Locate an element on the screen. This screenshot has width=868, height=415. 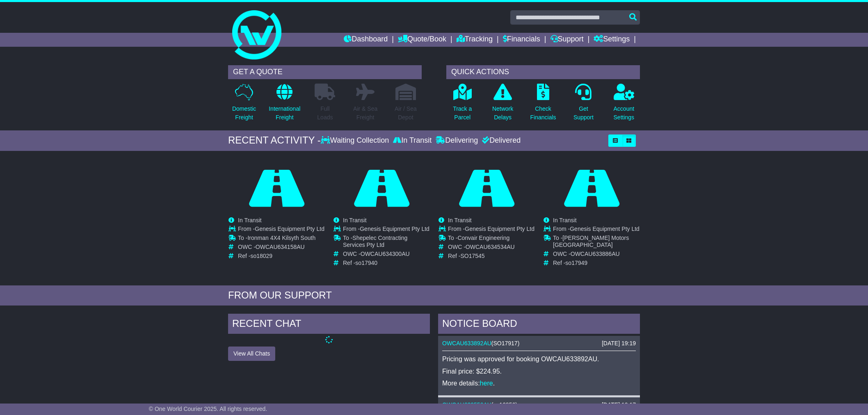
p: Network Delays is located at coordinates (502, 113).